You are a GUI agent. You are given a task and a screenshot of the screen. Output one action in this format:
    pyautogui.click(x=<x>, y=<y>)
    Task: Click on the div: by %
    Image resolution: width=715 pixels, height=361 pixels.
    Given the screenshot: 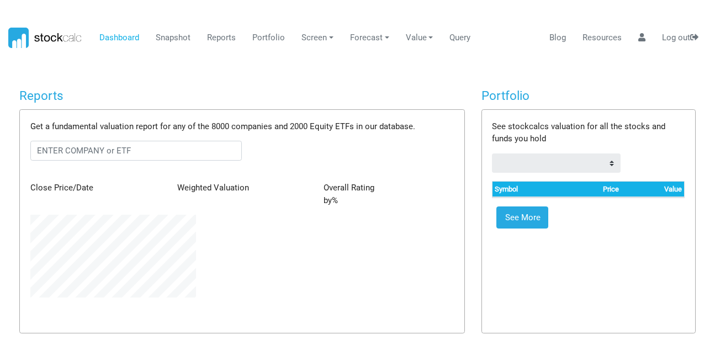 What is the action you would take?
    pyautogui.click(x=389, y=194)
    